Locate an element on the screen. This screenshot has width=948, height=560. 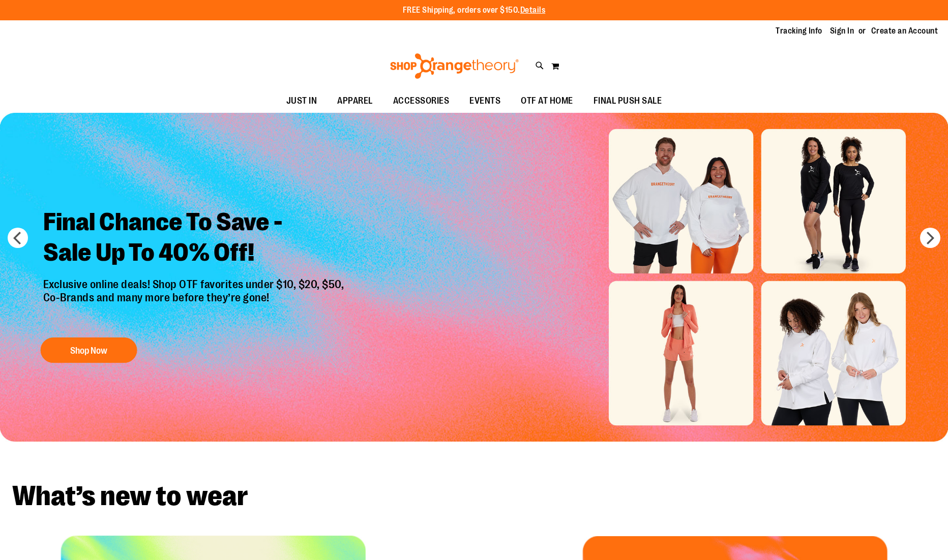
button: Shop Now is located at coordinates (89, 350).